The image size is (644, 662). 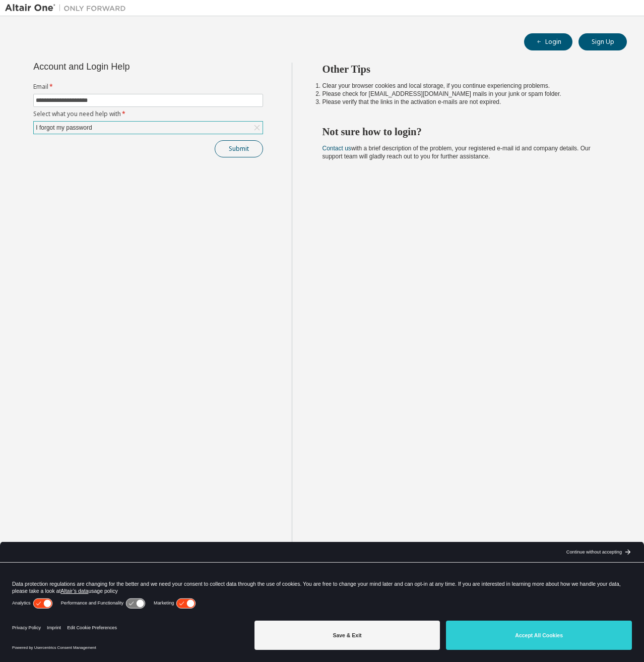 What do you see at coordinates (337, 148) in the screenshot?
I see `a: Contact us` at bounding box center [337, 148].